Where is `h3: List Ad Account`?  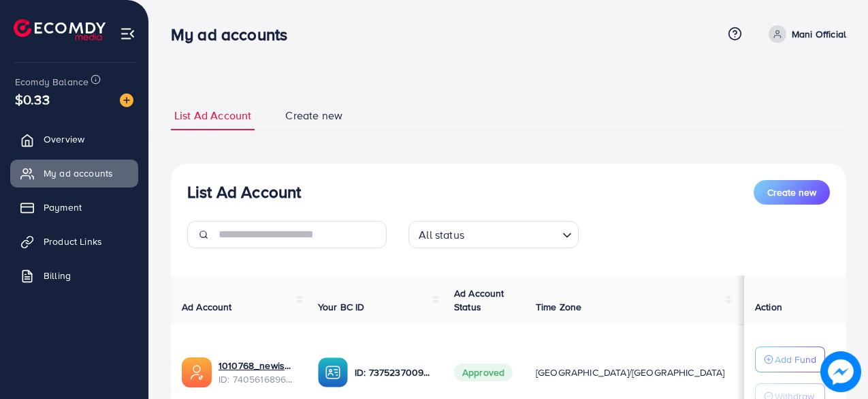 h3: List Ad Account is located at coordinates (244, 192).